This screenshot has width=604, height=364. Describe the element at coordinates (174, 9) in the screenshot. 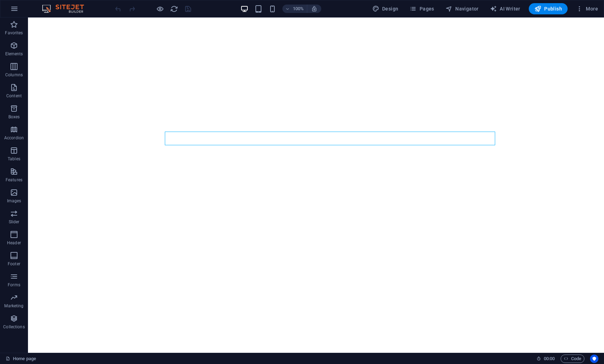

I see `button: reload` at that location.